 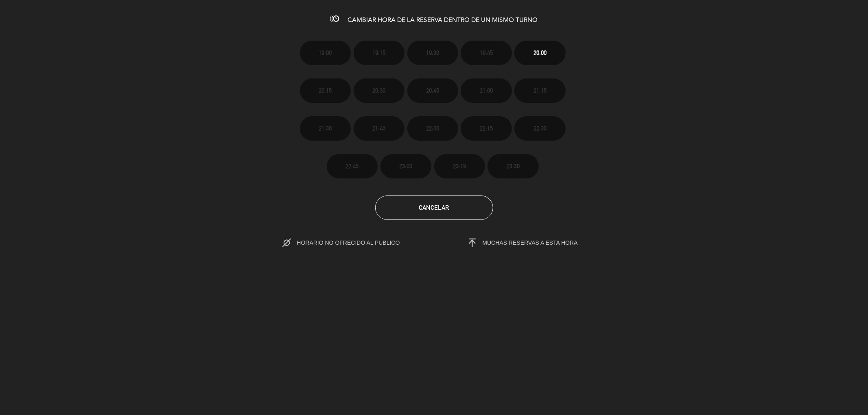 What do you see at coordinates (379, 90) in the screenshot?
I see `span: 20:30` at bounding box center [379, 90].